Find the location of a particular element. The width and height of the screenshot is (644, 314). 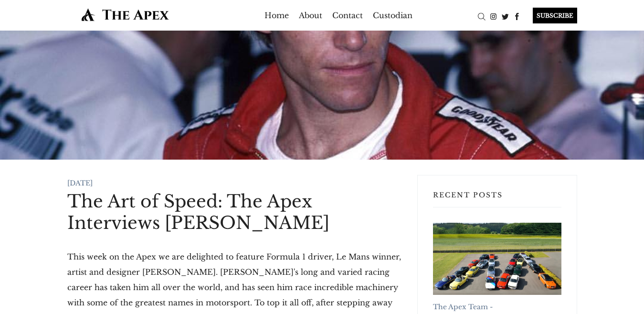

a: Instagram is located at coordinates (493, 16).